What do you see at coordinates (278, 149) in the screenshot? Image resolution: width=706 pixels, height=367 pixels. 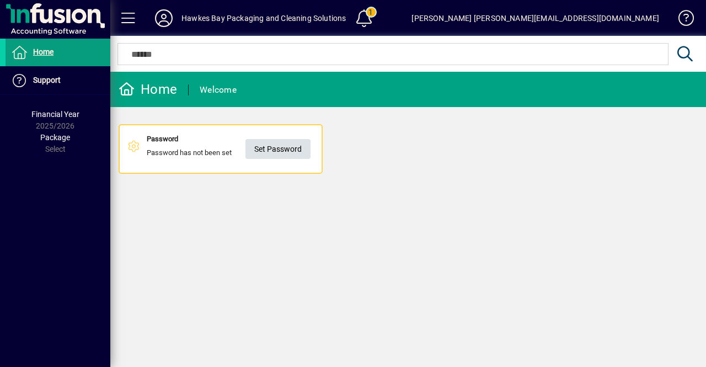 I see `a: Set Password` at bounding box center [278, 149].